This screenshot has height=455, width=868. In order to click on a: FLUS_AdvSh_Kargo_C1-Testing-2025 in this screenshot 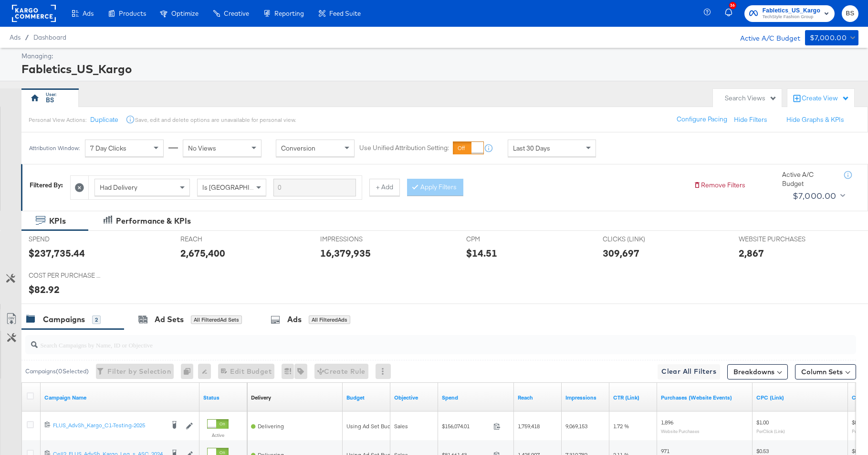, I will do `click(109, 425)`.